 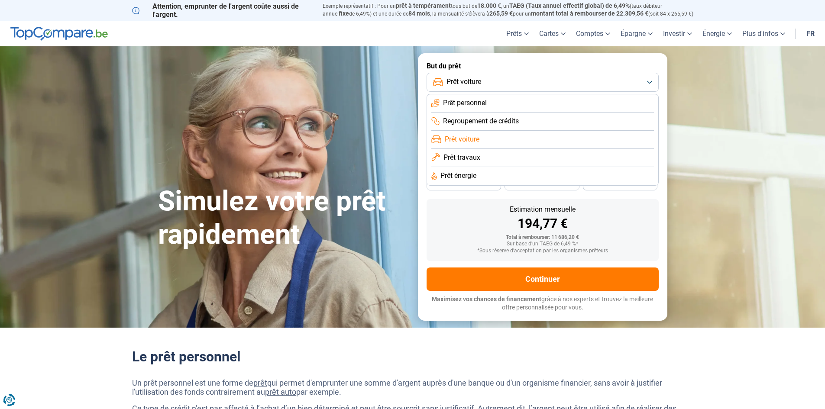 What do you see at coordinates (458, 176) in the screenshot?
I see `span: Prêt énergie` at bounding box center [458, 176].